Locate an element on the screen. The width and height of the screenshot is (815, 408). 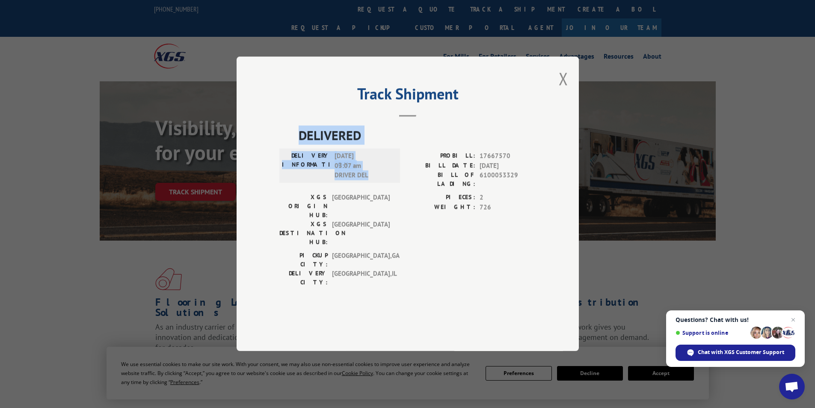
span: 2 is located at coordinates (508, 198).